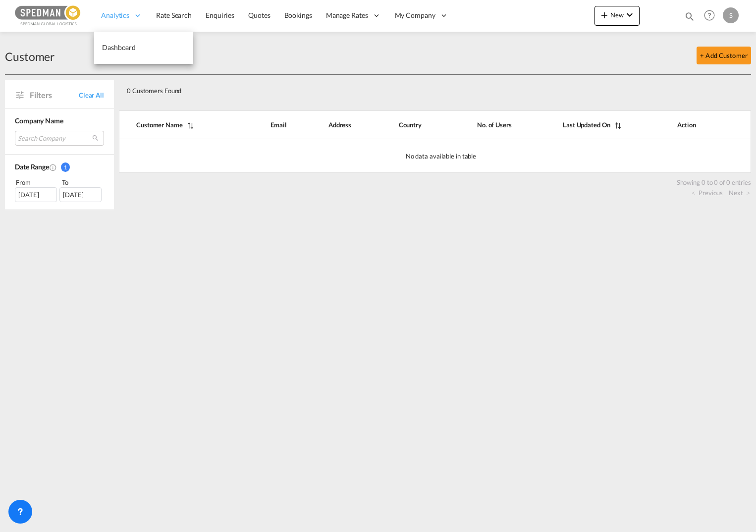 Image resolution: width=756 pixels, height=532 pixels. What do you see at coordinates (630, 15) in the screenshot?
I see `md-icon: icon-chevron-down` at bounding box center [630, 15].